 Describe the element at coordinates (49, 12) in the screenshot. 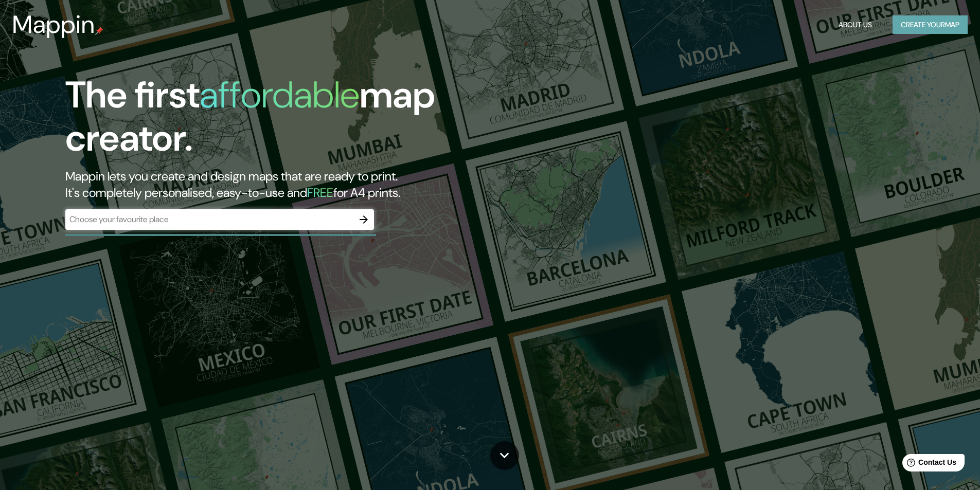

I see `span: Contact Us` at that location.